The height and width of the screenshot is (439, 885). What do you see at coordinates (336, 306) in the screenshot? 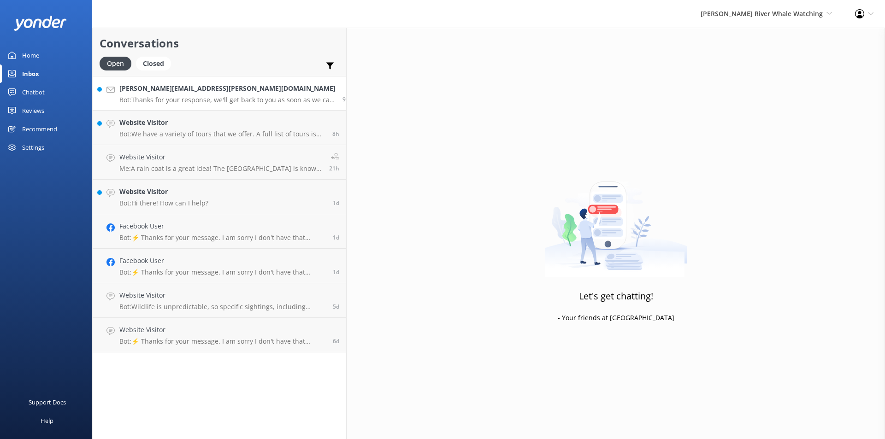
I see `span: Oct 03 2025 02:49pm (UTC -07:00) America/Tijuana` at bounding box center [336, 306].